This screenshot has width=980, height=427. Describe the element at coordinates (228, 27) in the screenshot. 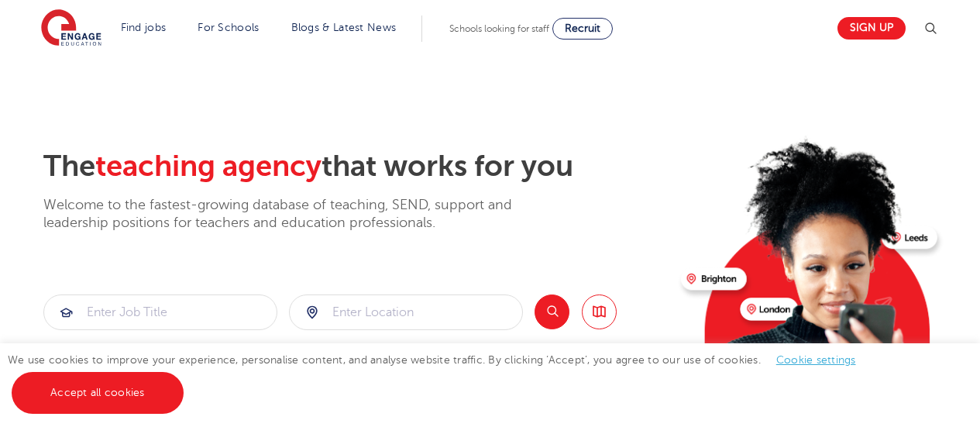

I see `a: For Schools` at that location.